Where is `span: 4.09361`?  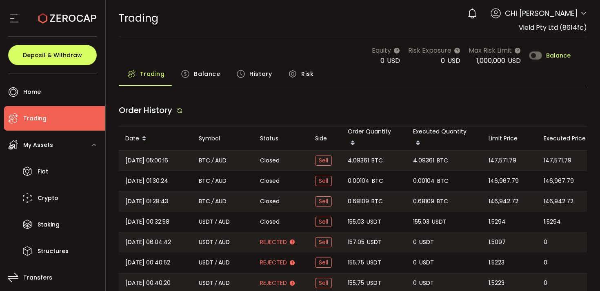 span: 4.09361 is located at coordinates (358, 160).